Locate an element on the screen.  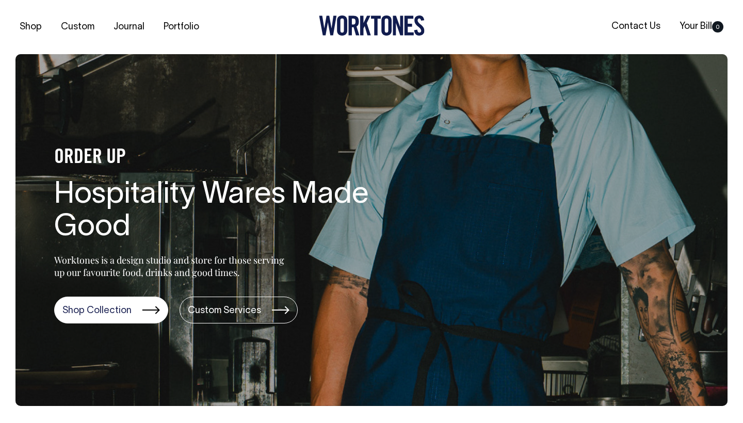
a: Custom Services is located at coordinates (238, 310).